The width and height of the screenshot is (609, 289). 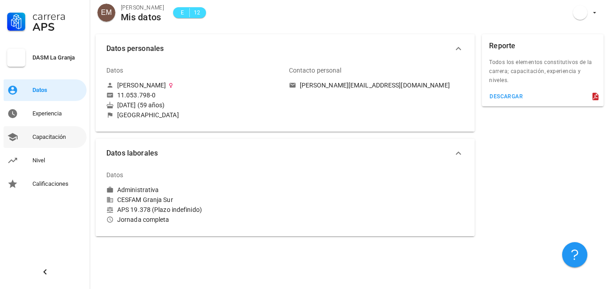 What do you see at coordinates (45, 90) in the screenshot?
I see `a: Datos` at bounding box center [45, 90].